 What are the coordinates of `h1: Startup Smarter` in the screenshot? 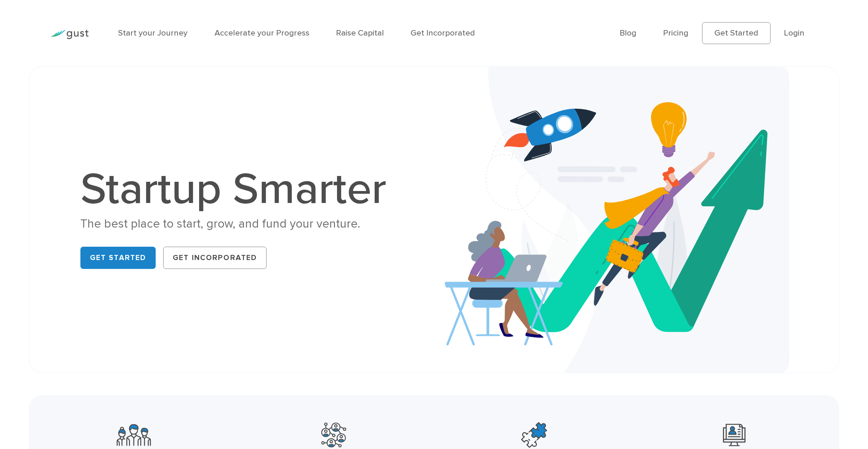 It's located at (240, 189).